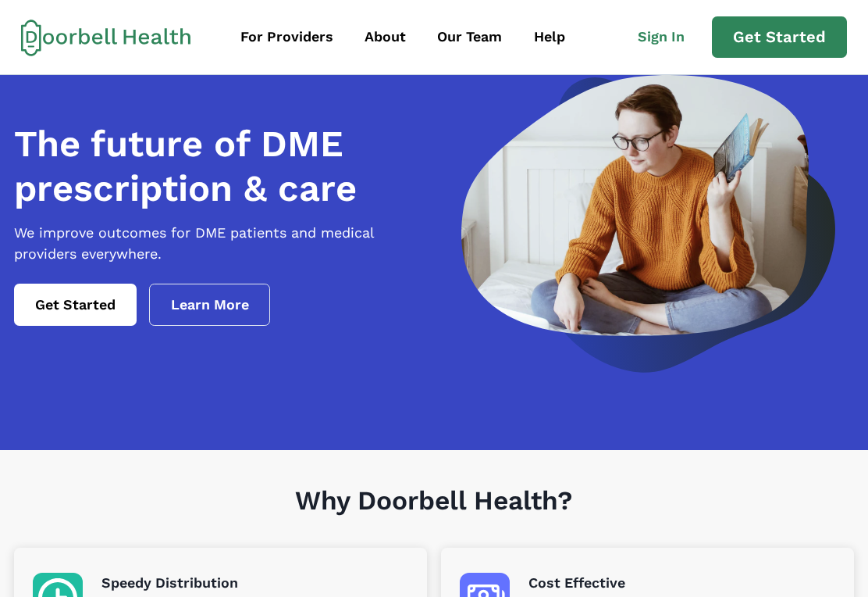  What do you see at coordinates (648, 224) in the screenshot?
I see `img: a woman looking at a computer` at bounding box center [648, 224].